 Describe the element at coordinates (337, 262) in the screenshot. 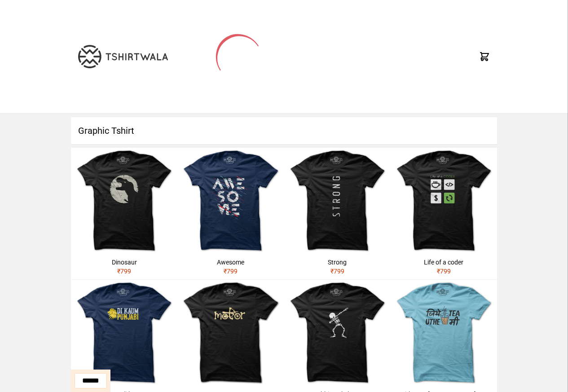

I see `div: Strong` at that location.